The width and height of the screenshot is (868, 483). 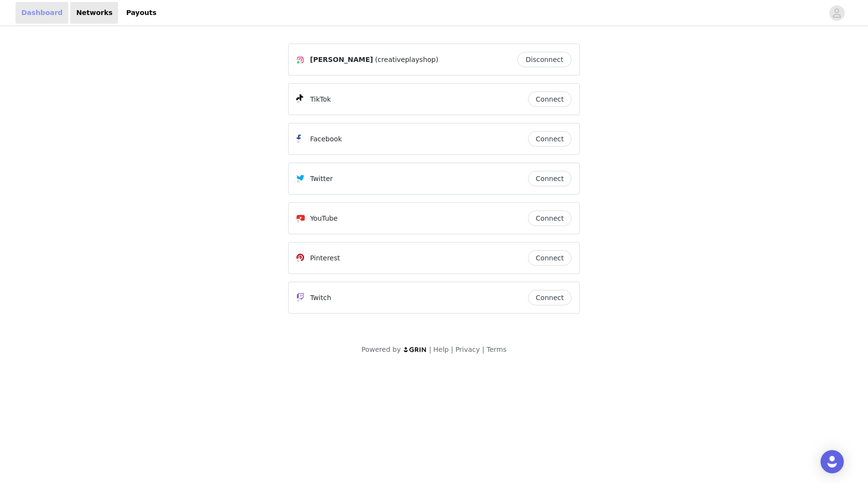 What do you see at coordinates (301, 60) in the screenshot?
I see `img: Instagram Icon` at bounding box center [301, 60].